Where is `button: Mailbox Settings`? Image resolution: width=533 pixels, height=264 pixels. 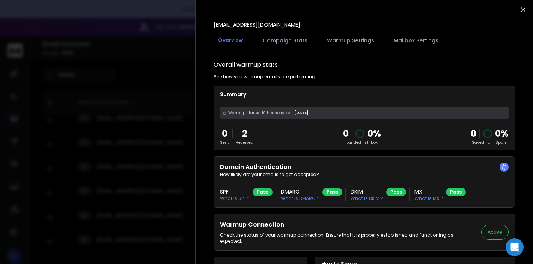 button: Mailbox Settings is located at coordinates (416, 41).